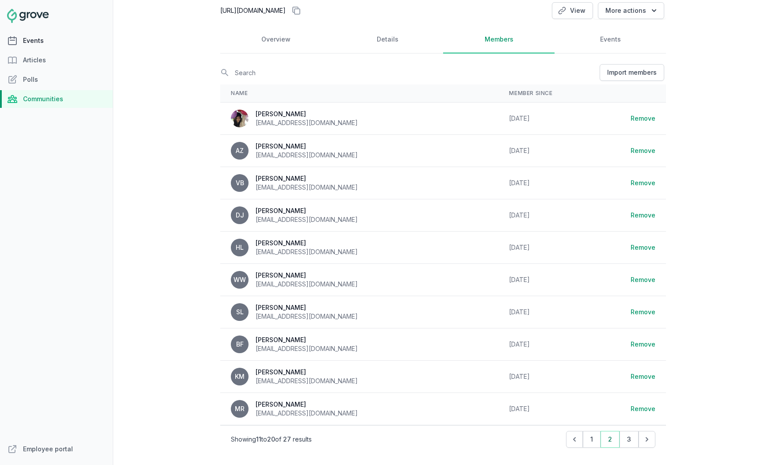 Image resolution: width=773 pixels, height=465 pixels. What do you see at coordinates (28, 16) in the screenshot?
I see `img: Grove` at bounding box center [28, 16].